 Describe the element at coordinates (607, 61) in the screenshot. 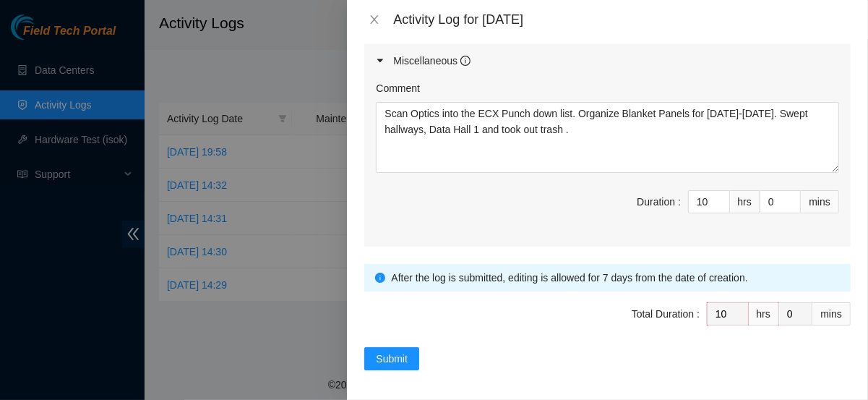

I see `div: Miscellaneous info-circle` at that location.